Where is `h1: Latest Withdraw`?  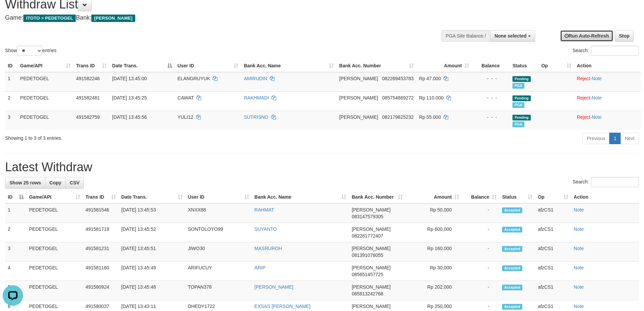
h1: Latest Withdraw is located at coordinates (322, 167).